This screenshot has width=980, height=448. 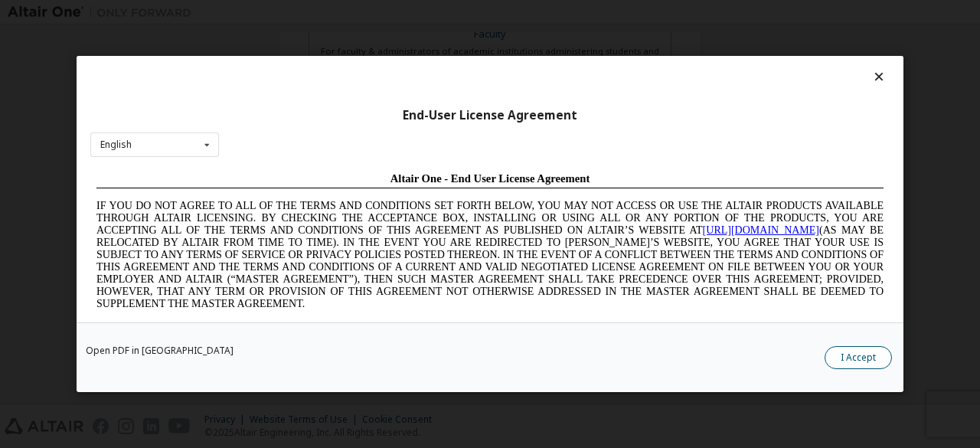 What do you see at coordinates (490, 115) in the screenshot?
I see `div: End-User License Agreement` at bounding box center [490, 115].